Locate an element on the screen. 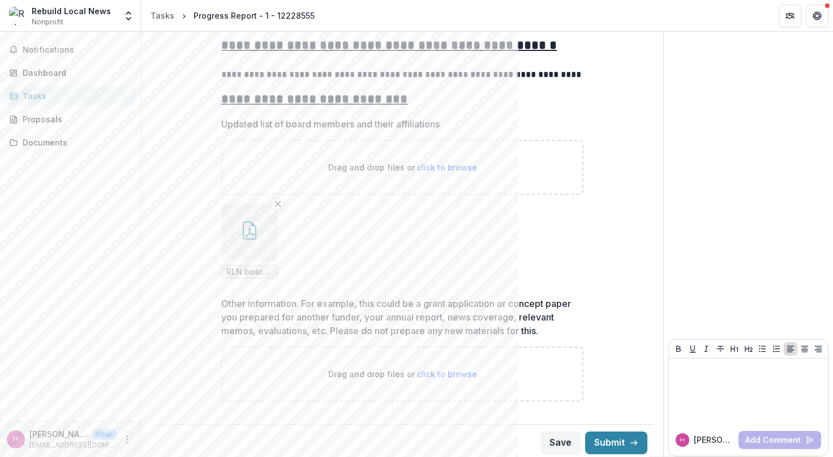 This screenshot has height=457, width=833. button: Bold is located at coordinates (679, 349).